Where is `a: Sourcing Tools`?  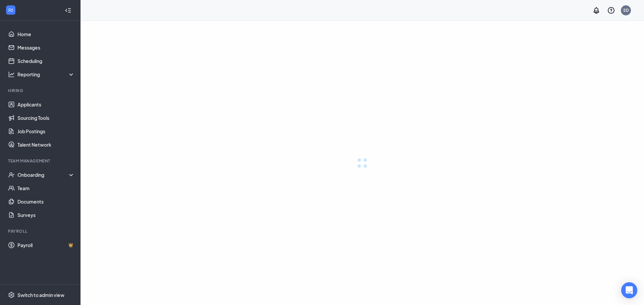
a: Sourcing Tools is located at coordinates (46, 118).